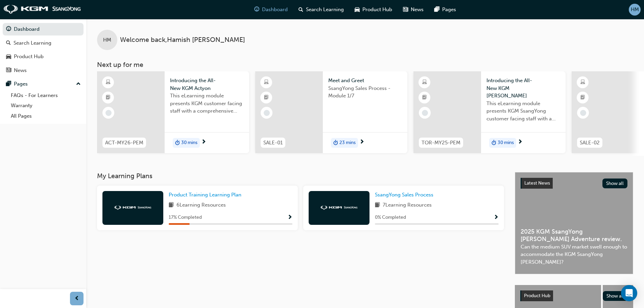  I want to click on span: prev-icon, so click(77, 299).